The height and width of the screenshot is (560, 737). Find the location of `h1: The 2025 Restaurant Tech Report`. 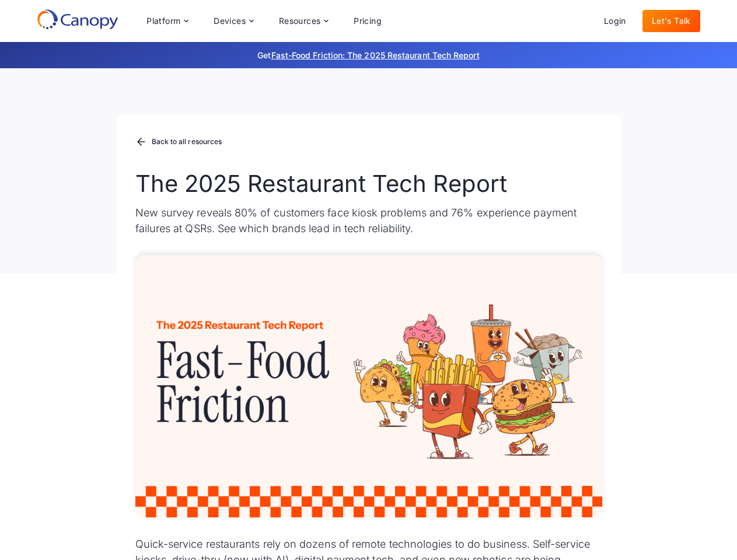

h1: The 2025 Restaurant Tech Report is located at coordinates (368, 184).